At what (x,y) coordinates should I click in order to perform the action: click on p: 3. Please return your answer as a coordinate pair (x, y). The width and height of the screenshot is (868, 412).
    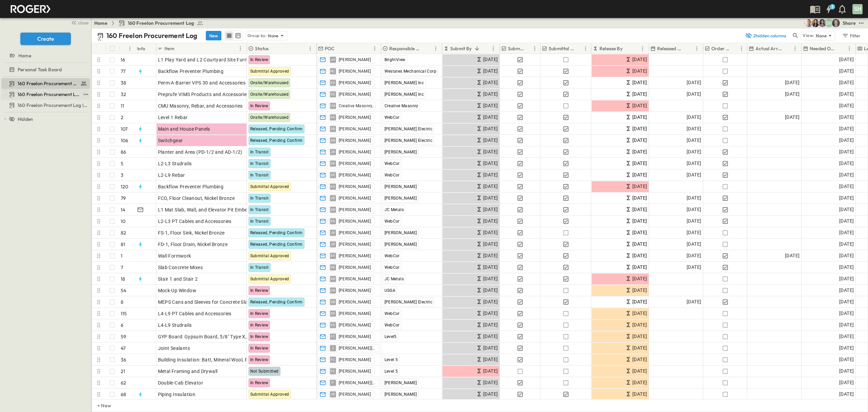
    Looking at the image, I should click on (122, 175).